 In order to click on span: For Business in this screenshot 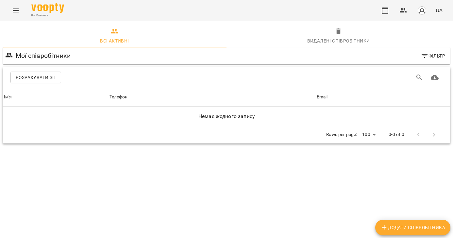, I will do `click(48, 15)`.